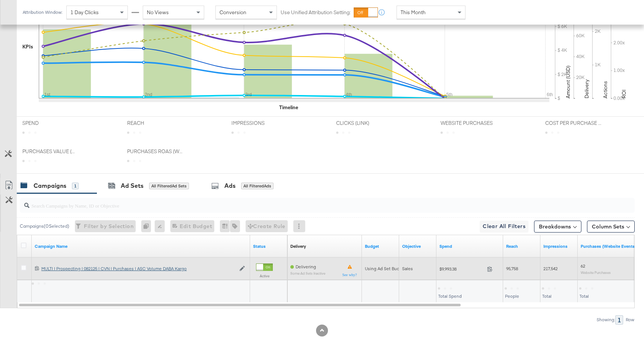  What do you see at coordinates (288, 107) in the screenshot?
I see `div: Timeline` at bounding box center [288, 107].